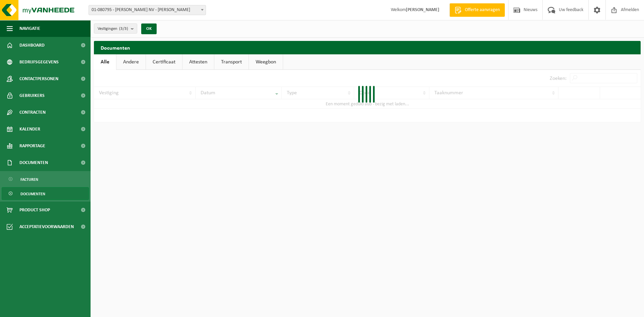 Image resolution: width=644 pixels, height=317 pixels. I want to click on span: Contactpersonen, so click(39, 79).